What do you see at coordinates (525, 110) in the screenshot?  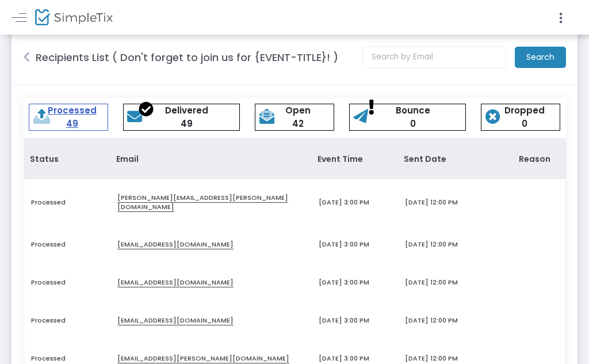 I see `a: Dropped` at bounding box center [525, 110].